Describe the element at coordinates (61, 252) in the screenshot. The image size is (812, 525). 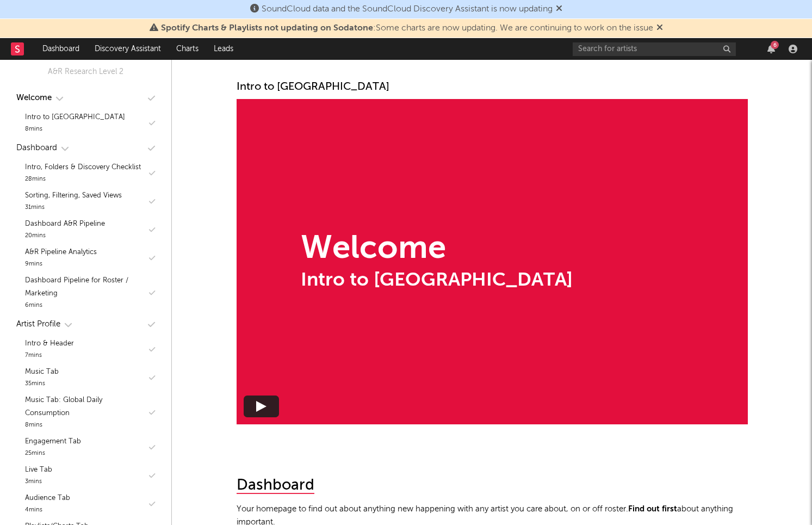
I see `div: A&R Pipeline Analytics` at that location.